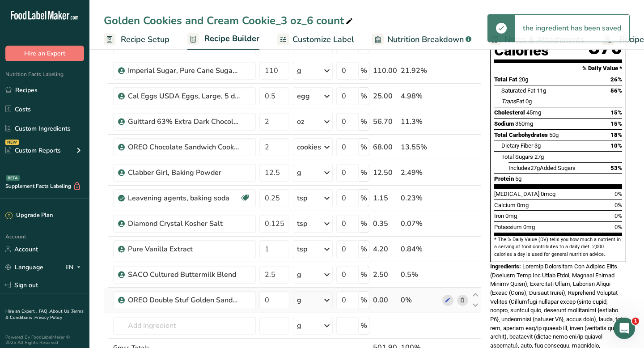 Image resolution: width=644 pixels, height=348 pixels. I want to click on div: cookies, so click(309, 147).